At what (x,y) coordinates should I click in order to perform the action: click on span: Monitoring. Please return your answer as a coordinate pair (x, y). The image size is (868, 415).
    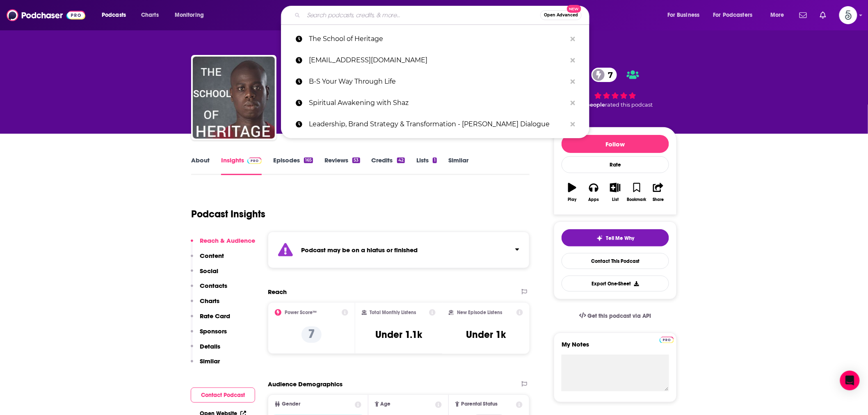
    Looking at the image, I should click on (189, 15).